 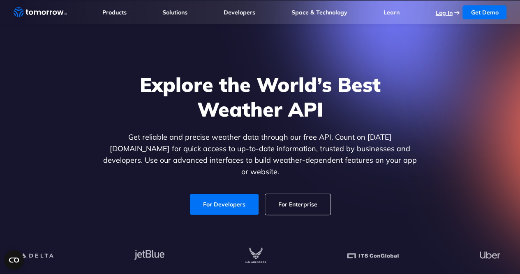 I want to click on a: For Enterprise, so click(x=298, y=204).